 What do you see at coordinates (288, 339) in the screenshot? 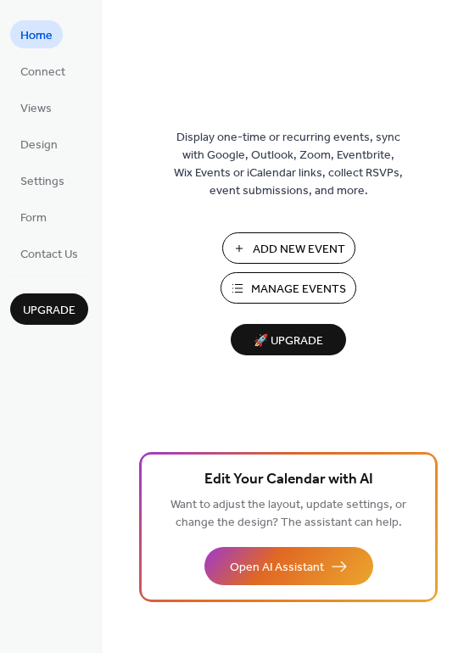
I see `button: 🚀 Upgrade` at bounding box center [288, 339].